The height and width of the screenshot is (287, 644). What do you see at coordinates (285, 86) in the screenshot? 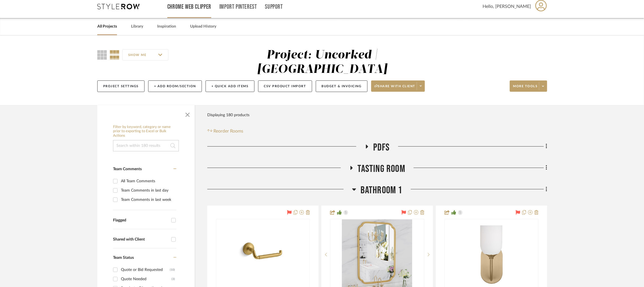
I see `button: CSV Product Import` at bounding box center [285, 86].